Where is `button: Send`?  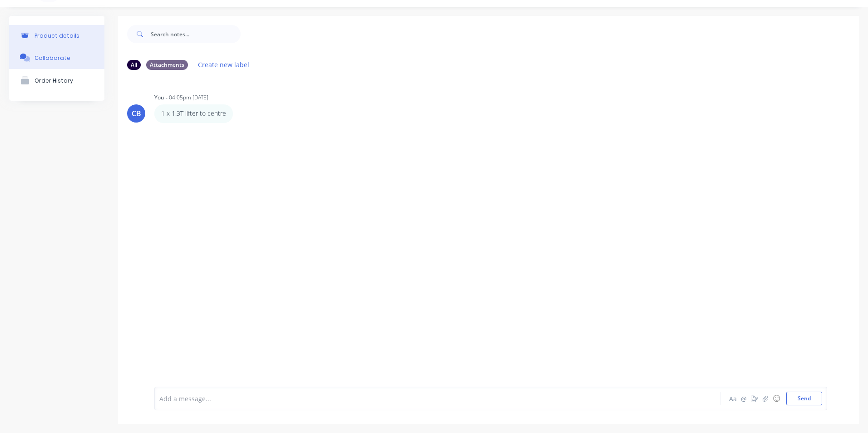
button: Send is located at coordinates (804, 399).